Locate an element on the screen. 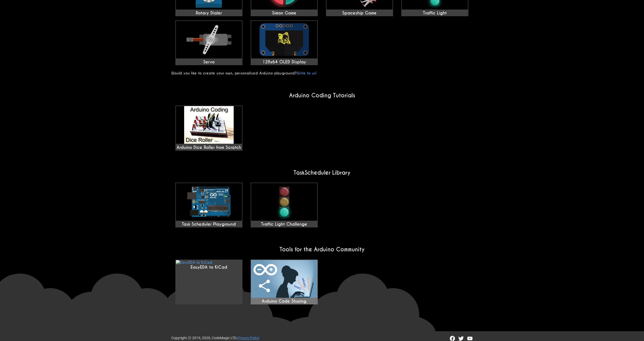 The width and height of the screenshot is (644, 341). div: 128x64 OLED Display is located at coordinates (284, 62).